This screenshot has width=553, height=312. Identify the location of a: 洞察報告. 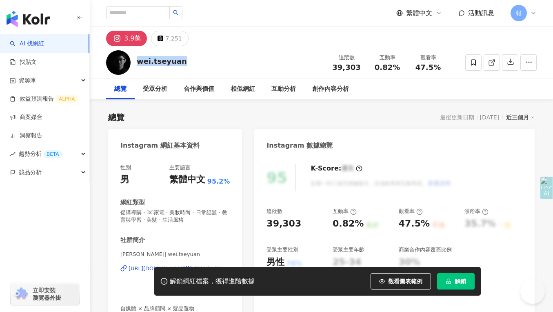
(26, 136).